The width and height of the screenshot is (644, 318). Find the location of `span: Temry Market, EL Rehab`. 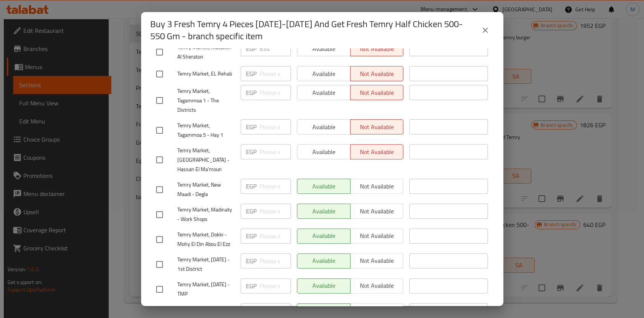

span: Temry Market, EL Rehab is located at coordinates (206, 73).